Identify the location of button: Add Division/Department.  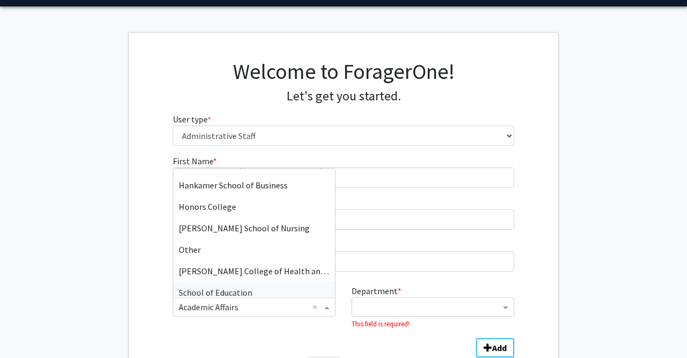
(495, 348).